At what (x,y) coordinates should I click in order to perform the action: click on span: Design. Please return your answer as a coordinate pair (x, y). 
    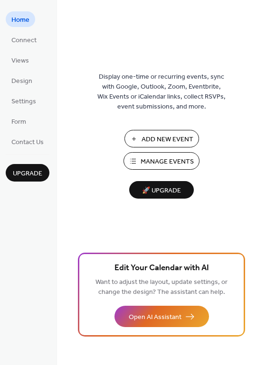
    Looking at the image, I should click on (22, 81).